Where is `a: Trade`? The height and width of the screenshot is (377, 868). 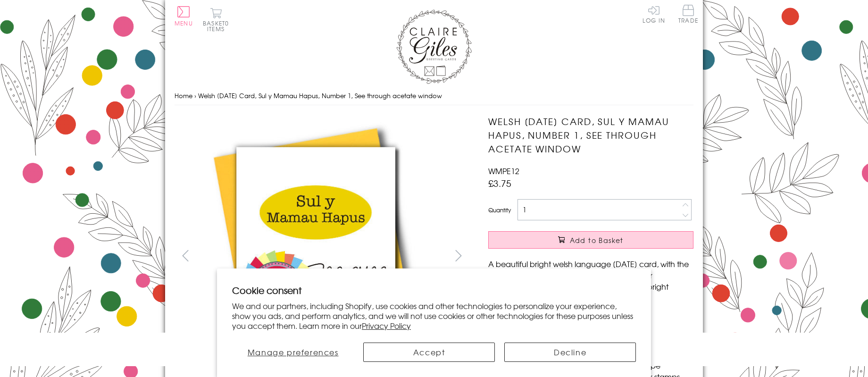
a: Trade is located at coordinates (688, 15).